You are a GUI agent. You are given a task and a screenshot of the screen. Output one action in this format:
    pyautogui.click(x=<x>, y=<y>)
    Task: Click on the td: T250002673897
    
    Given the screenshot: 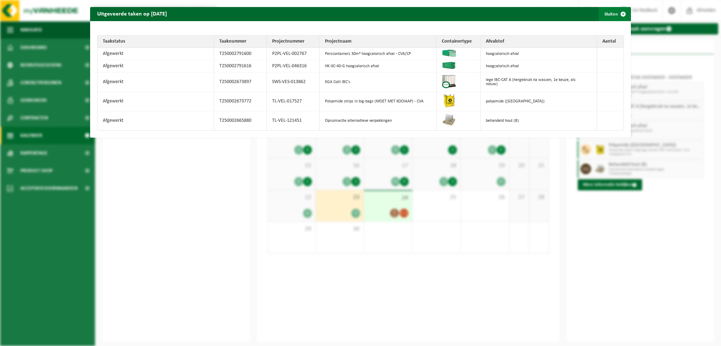 What is the action you would take?
    pyautogui.click(x=240, y=82)
    